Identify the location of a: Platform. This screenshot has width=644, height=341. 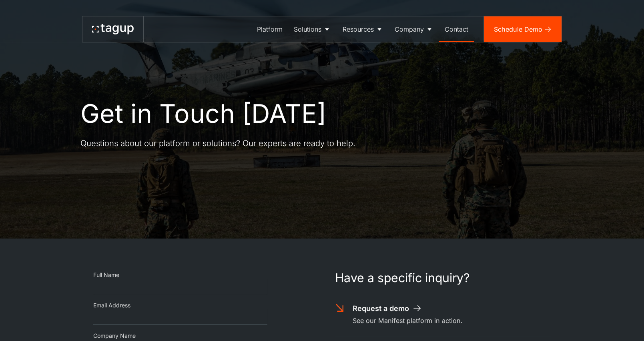
(270, 29).